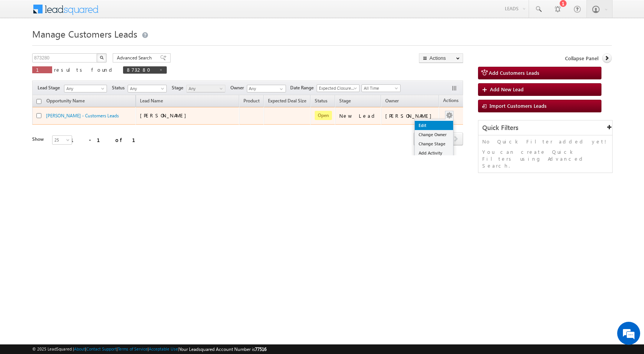 The height and width of the screenshot is (354, 644). I want to click on div: Chat with us now, so click(84, 45).